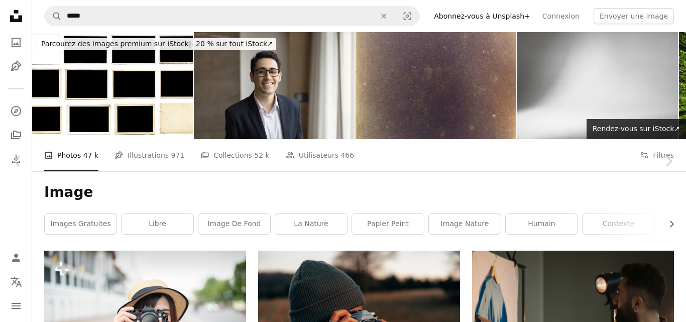 The image size is (686, 322). Describe the element at coordinates (561, 16) in the screenshot. I see `a: Connexion` at that location.